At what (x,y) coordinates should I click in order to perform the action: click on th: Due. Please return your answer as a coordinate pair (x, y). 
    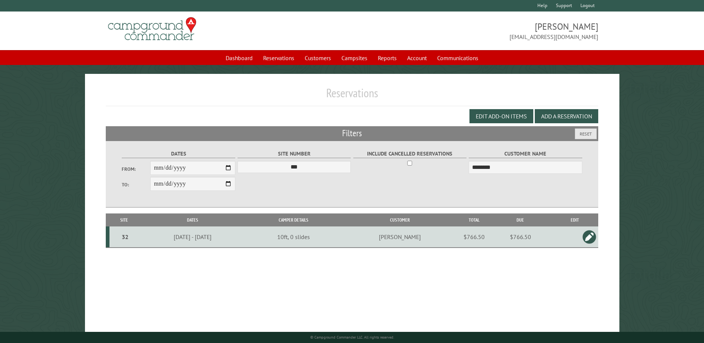
    Looking at the image, I should click on (520, 220).